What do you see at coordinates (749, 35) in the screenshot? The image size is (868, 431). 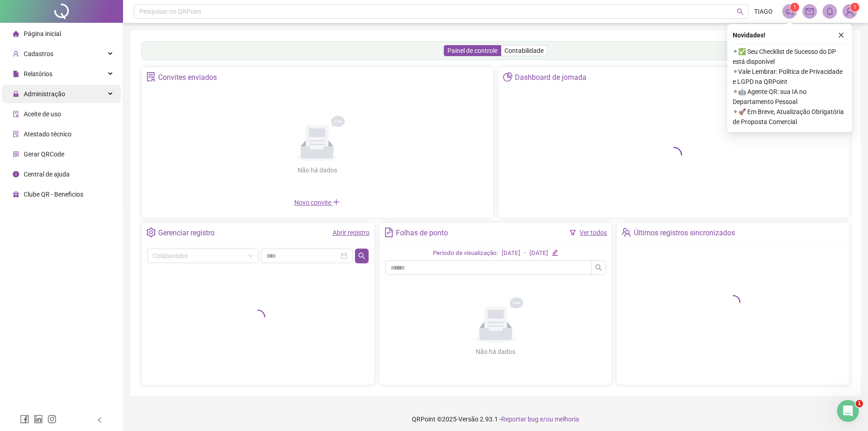 I see `span: Novidades !` at bounding box center [749, 35].